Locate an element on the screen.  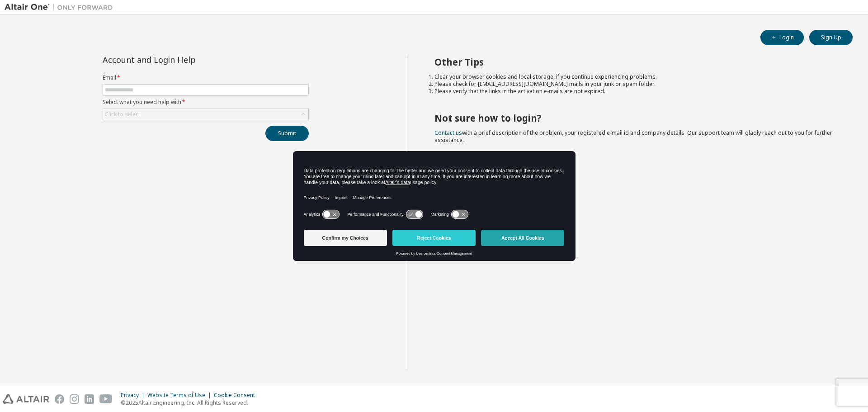
button: Submit is located at coordinates (287, 133).